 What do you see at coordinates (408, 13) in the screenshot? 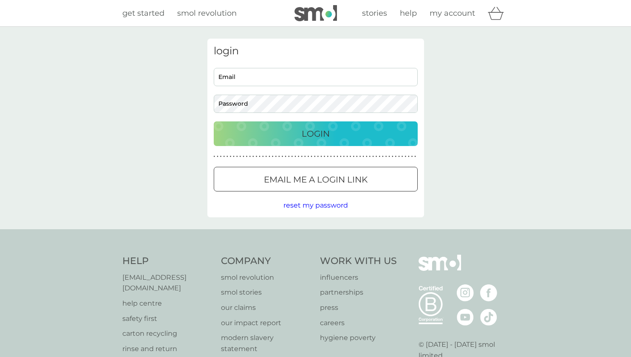
I see `a: help` at bounding box center [408, 13].